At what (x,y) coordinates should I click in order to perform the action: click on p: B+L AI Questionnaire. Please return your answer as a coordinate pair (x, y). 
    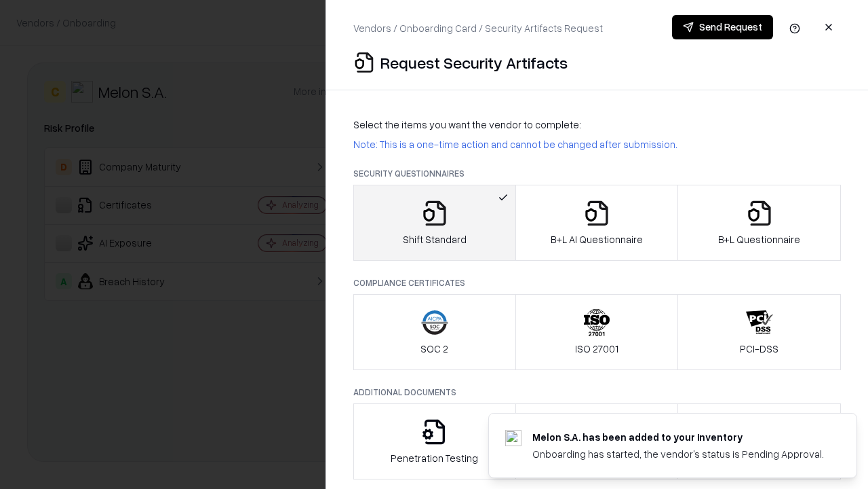
    Looking at the image, I should click on (597, 239).